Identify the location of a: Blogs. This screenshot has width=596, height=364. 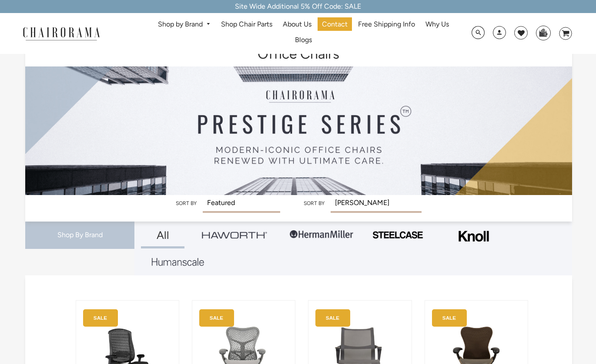
(303, 40).